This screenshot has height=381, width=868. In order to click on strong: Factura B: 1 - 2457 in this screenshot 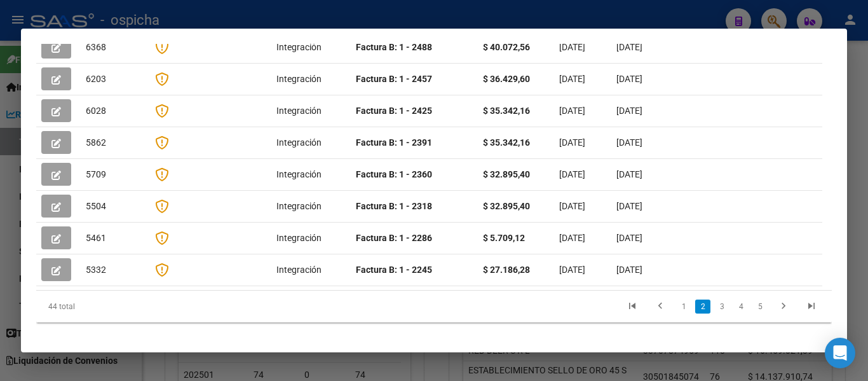, I will do `click(394, 79)`.